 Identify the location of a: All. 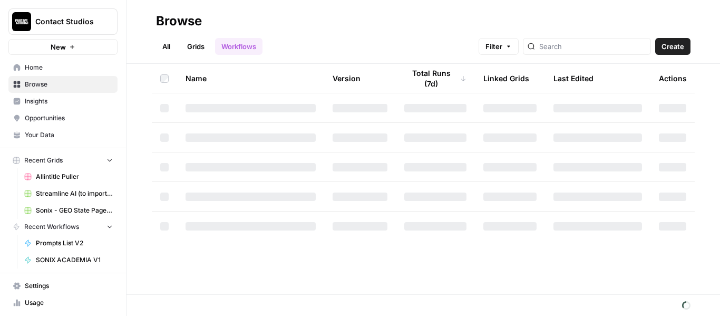
(166, 46).